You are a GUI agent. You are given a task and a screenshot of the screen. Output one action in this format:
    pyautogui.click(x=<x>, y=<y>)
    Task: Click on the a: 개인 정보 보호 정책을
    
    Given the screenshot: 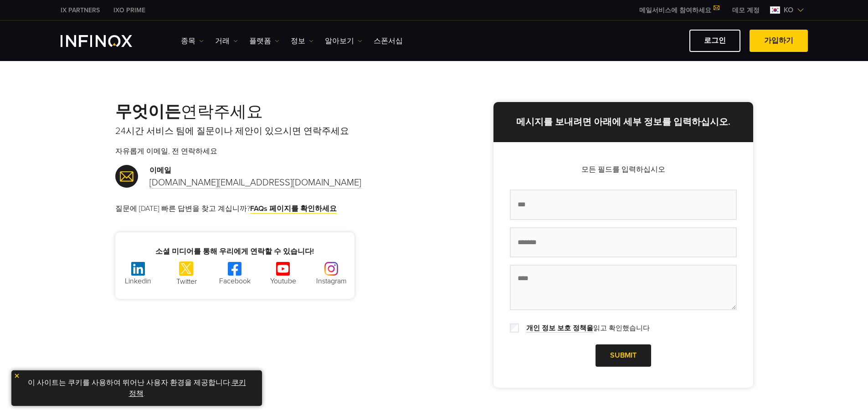 What is the action you would take?
    pyautogui.click(x=559, y=328)
    